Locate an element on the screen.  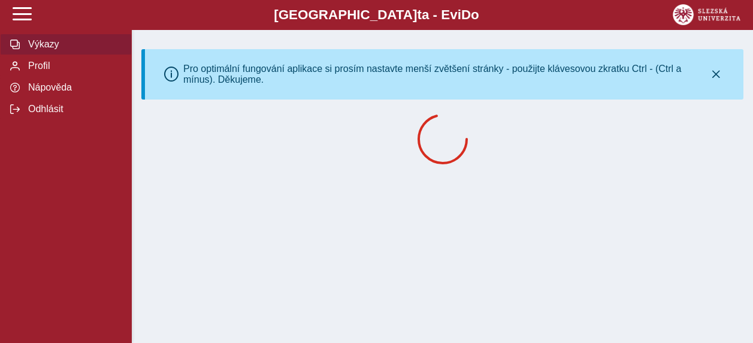
span: Nápověda is located at coordinates (73, 87).